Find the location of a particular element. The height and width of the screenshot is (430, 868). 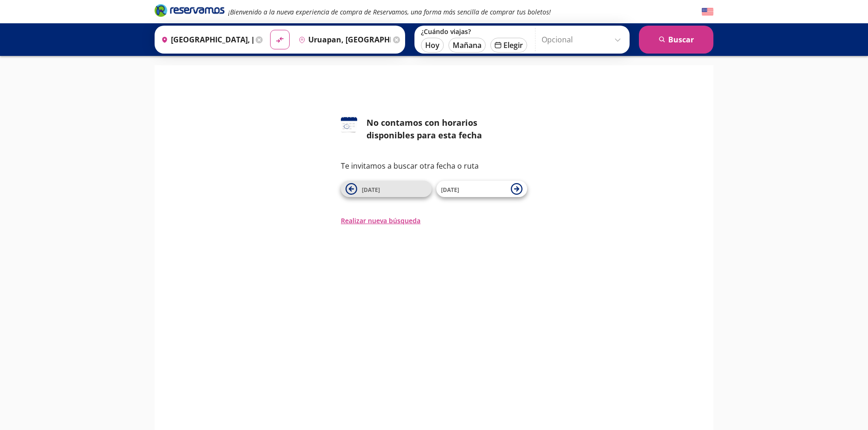

button: Buscar is located at coordinates (676, 40).